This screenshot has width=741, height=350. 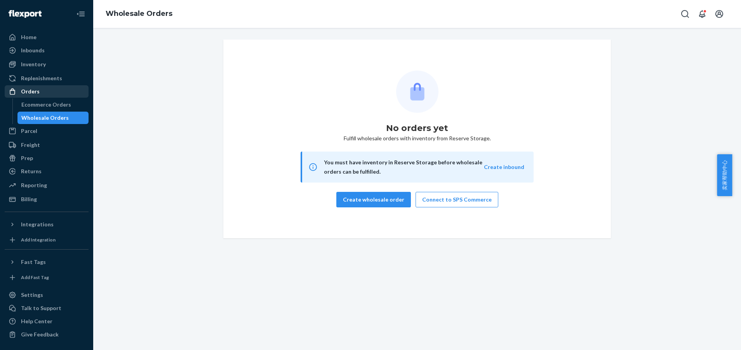 I want to click on div: Talk to Support, so click(x=41, y=309).